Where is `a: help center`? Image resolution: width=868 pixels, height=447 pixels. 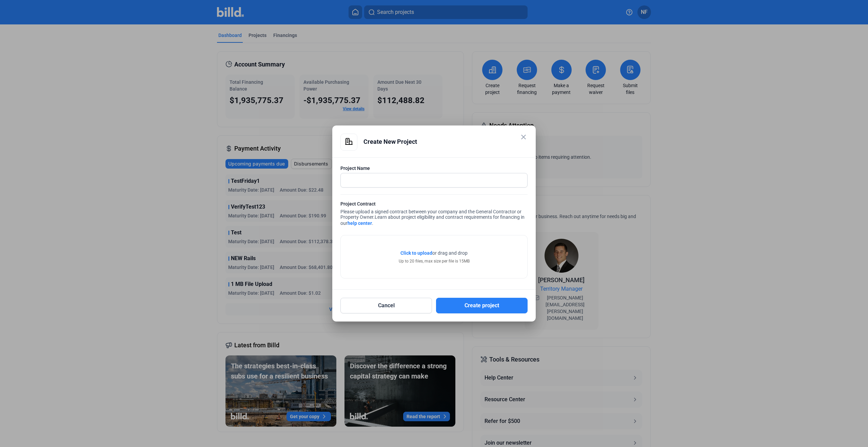
a: help center is located at coordinates (359, 224).